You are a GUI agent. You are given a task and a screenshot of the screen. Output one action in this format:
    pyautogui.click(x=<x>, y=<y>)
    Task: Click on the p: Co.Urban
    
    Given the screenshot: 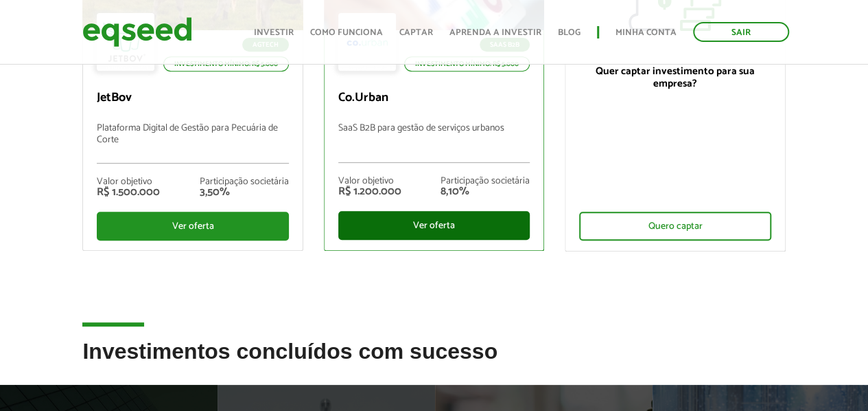 What is the action you would take?
    pyautogui.click(x=434, y=98)
    